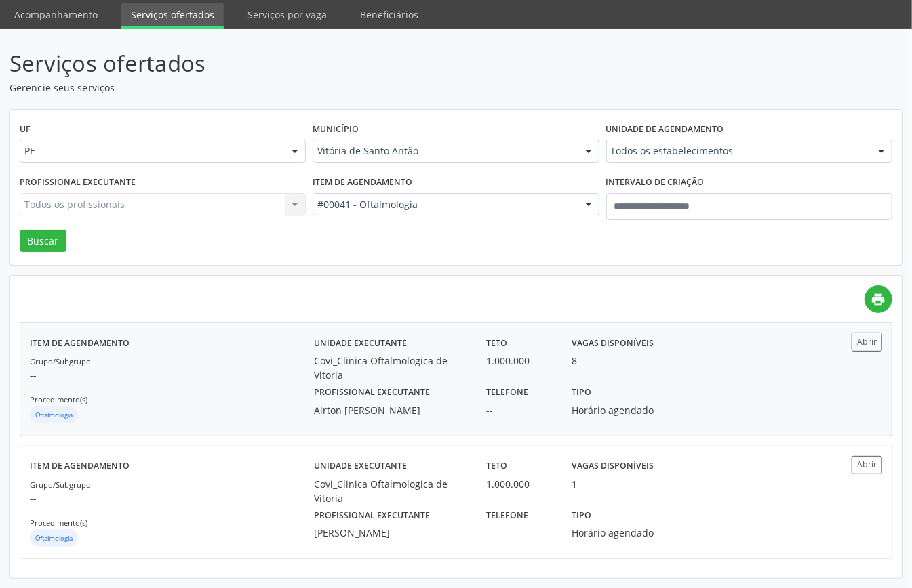 Image resolution: width=912 pixels, height=588 pixels. What do you see at coordinates (879, 299) in the screenshot?
I see `i: print` at bounding box center [879, 299].